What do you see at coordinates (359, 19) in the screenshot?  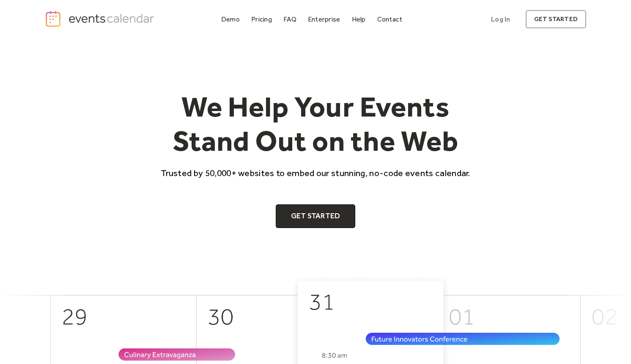 I see `div: Help` at bounding box center [359, 19].